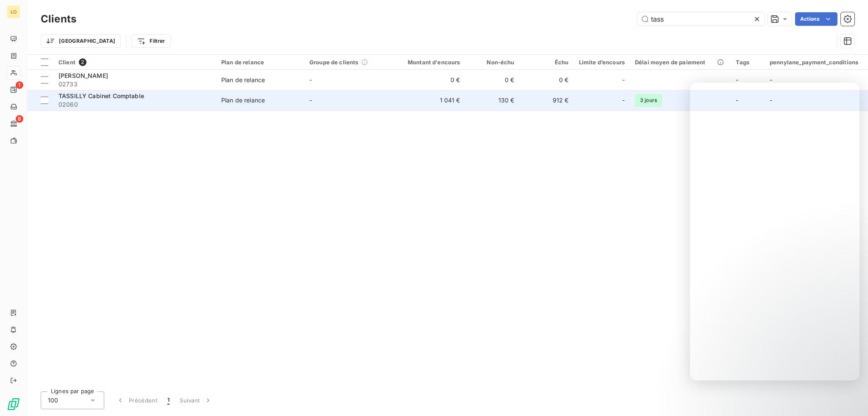 The image size is (868, 416). I want to click on td: 912 €, so click(547, 100).